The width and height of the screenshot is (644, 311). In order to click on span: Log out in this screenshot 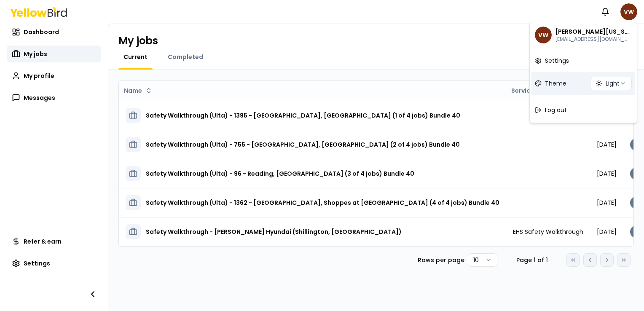, I will do `click(556, 110)`.